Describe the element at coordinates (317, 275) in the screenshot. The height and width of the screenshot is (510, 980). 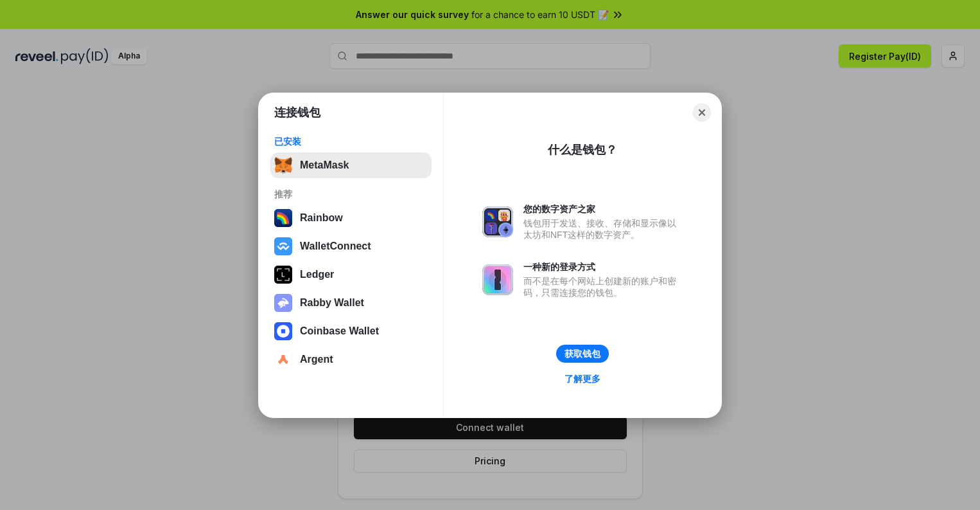
I see `div: Ledger` at that location.